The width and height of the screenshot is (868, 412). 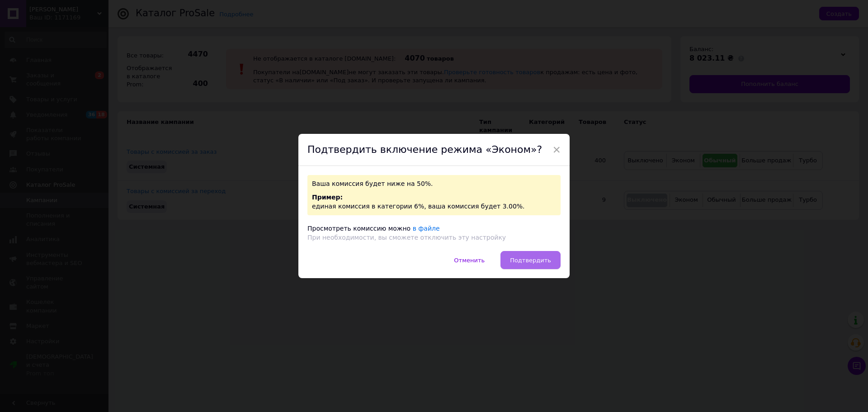 I want to click on span: Просмотреть комиссию можно, so click(x=359, y=228).